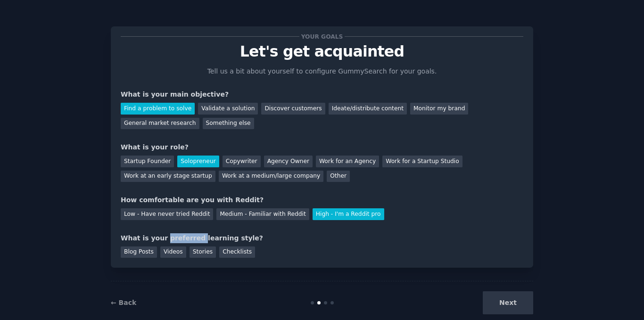  I want to click on div: Work for an Agency, so click(348, 161).